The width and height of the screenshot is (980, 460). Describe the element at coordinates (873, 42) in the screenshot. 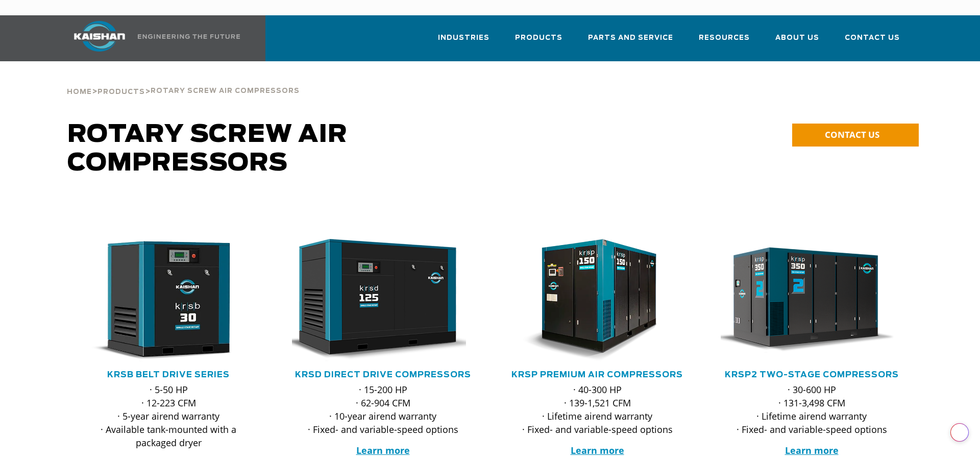

I see `a: Contact Us` at that location.